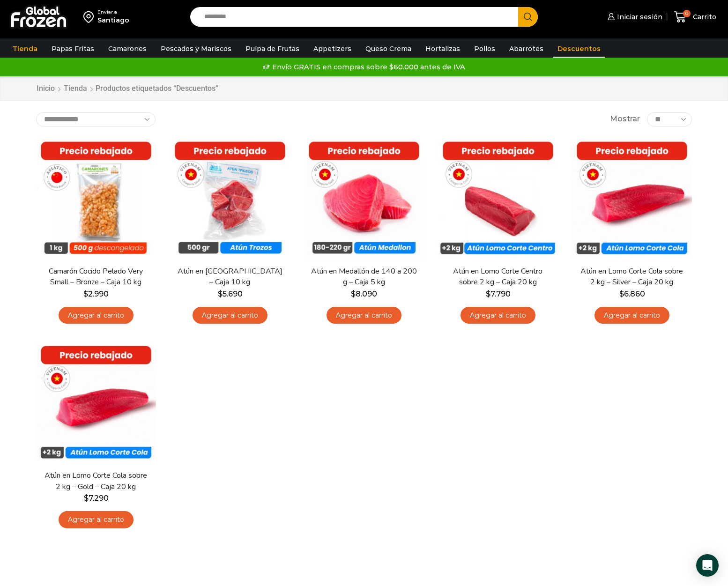 Image resolution: width=728 pixels, height=586 pixels. What do you see at coordinates (364, 315) in the screenshot?
I see `a: Agregar al carrito: “Atún en Medallón de 140 a 200 g - Caja 5 kg”` at bounding box center [364, 315].